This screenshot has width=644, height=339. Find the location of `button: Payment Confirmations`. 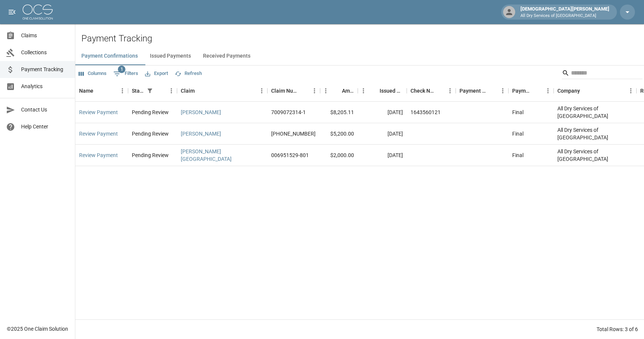

button: Payment Confirmations is located at coordinates (110, 56).